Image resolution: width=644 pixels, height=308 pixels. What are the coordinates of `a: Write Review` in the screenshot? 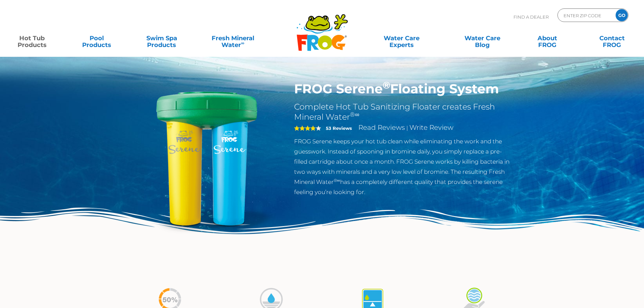 It's located at (431, 128).